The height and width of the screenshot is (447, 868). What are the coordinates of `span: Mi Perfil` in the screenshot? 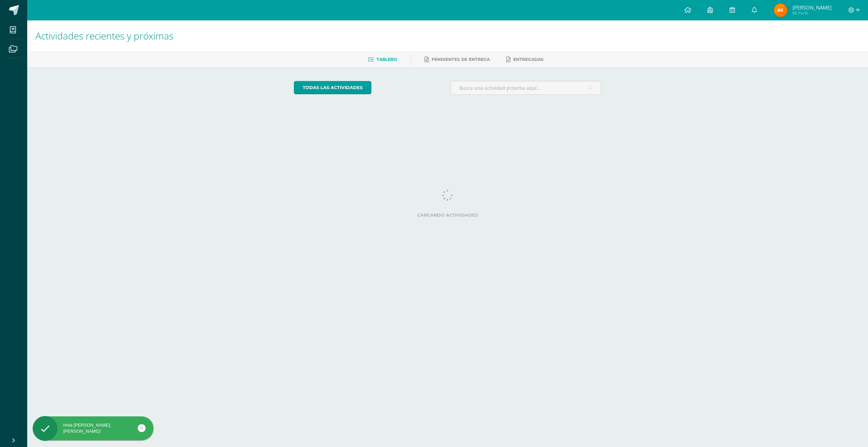 It's located at (812, 13).